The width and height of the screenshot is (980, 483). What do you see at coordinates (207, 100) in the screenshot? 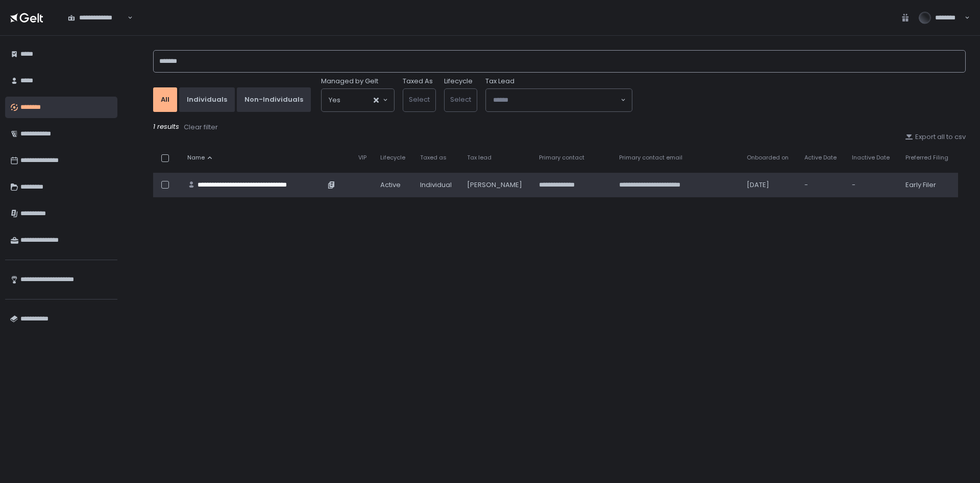
I see `div: Individuals` at bounding box center [207, 100].